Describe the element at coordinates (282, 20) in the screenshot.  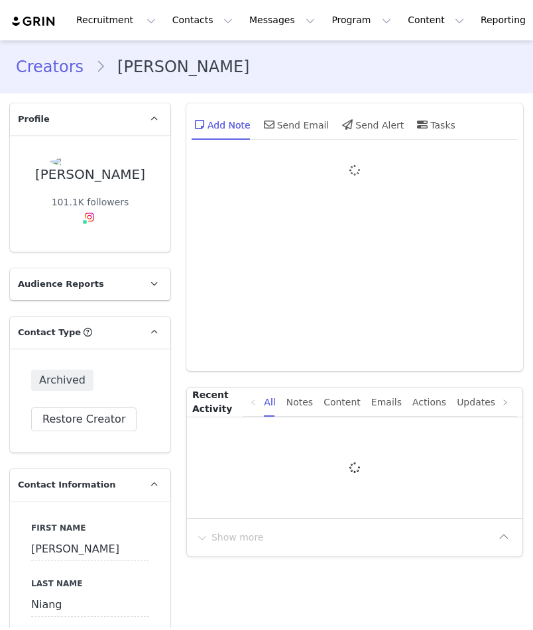
I see `button: Messages` at that location.